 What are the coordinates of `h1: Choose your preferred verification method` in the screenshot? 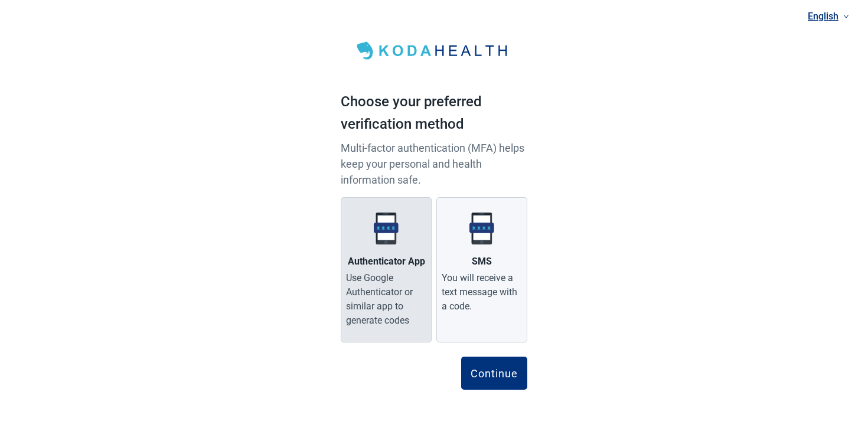 It's located at (434, 115).